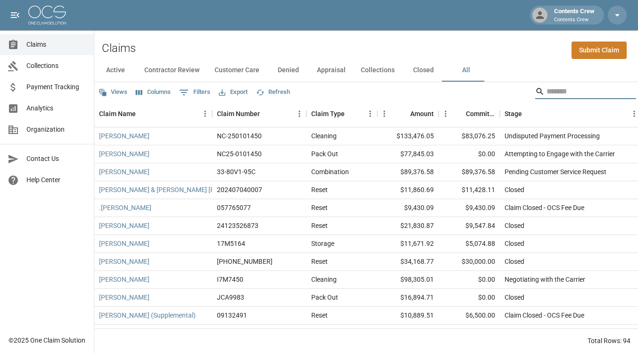 The width and height of the screenshot is (638, 353). What do you see at coordinates (556, 172) in the screenshot?
I see `div: Pending Customer Service Request` at bounding box center [556, 172].